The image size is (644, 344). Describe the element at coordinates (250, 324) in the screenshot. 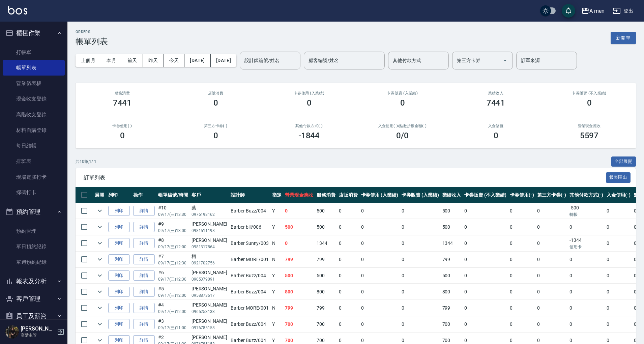

I see `td: Barber Buzz /004` at that location.